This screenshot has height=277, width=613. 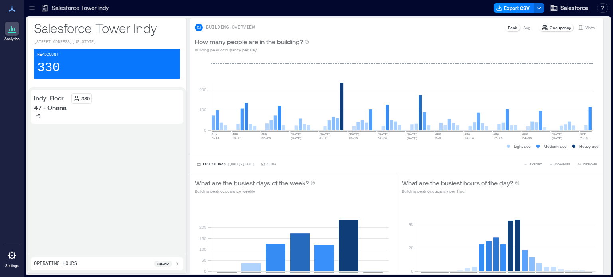 What do you see at coordinates (535, 164) in the screenshot?
I see `span: EXPORT` at bounding box center [535, 164].